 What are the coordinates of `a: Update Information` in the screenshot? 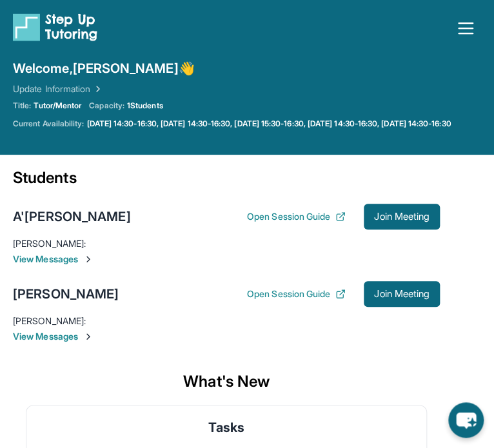 It's located at (58, 89).